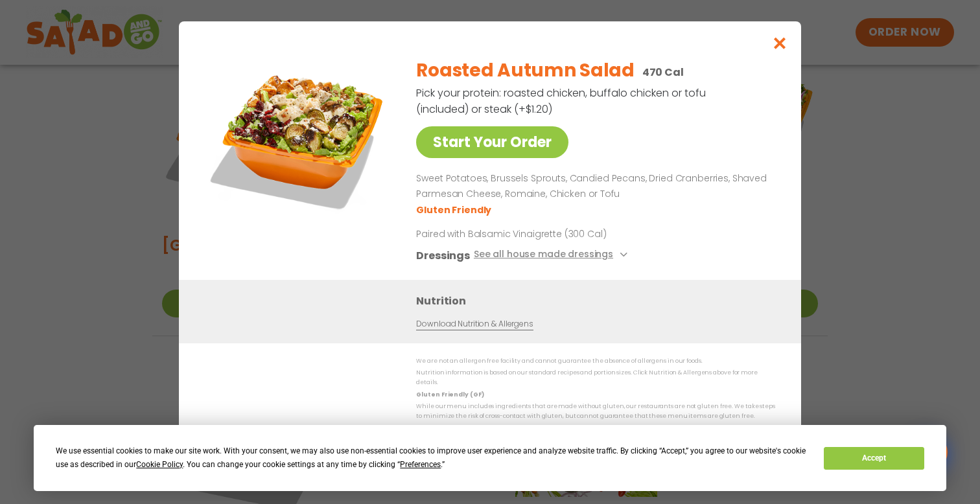  What do you see at coordinates (596, 411) in the screenshot?
I see `p: While our menu includes ingredients that are made without gluten, our restaurants are not gluten ...` at bounding box center [596, 411].